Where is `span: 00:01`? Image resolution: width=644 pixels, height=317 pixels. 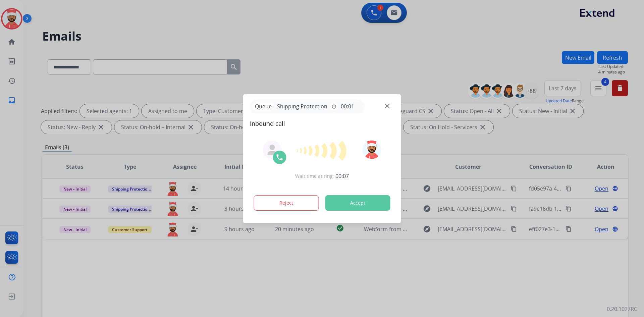
span: 00:01 is located at coordinates (347, 107).